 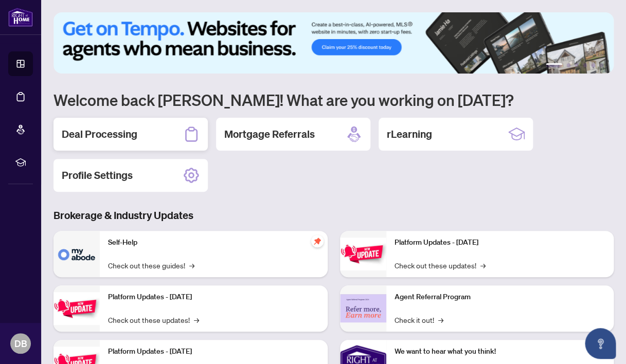 I want to click on p: Self-Help, so click(x=213, y=243).